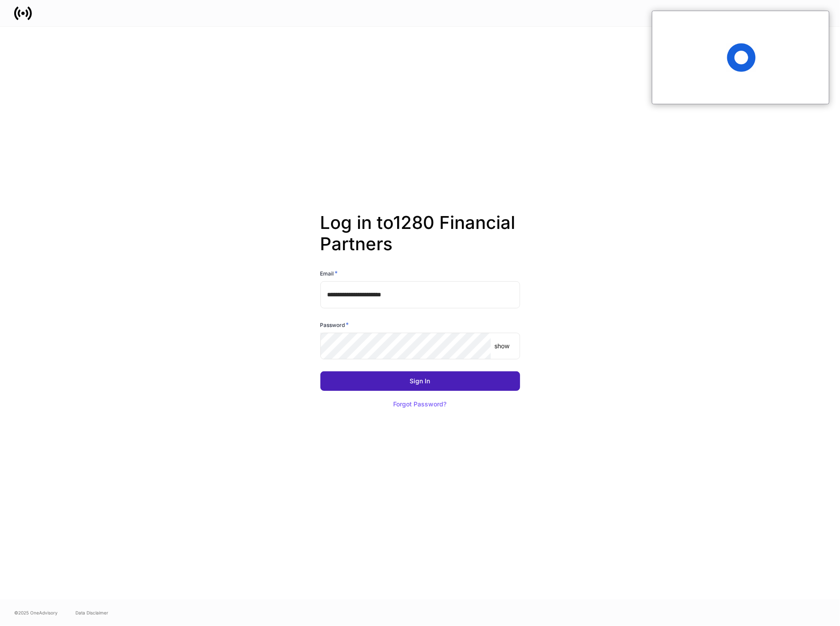 The width and height of the screenshot is (840, 626). Describe the element at coordinates (741, 57) in the screenshot. I see `span: Loading` at that location.